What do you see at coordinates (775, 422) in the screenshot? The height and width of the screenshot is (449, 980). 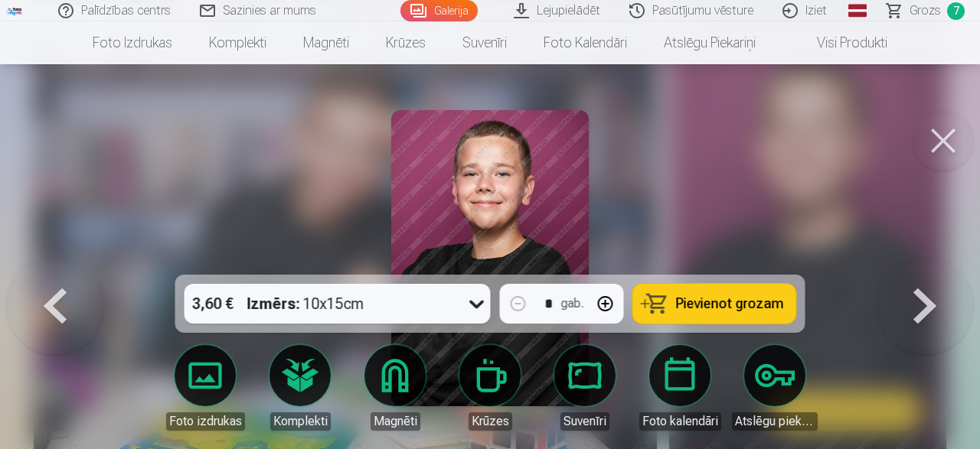 I see `div: Atslēgu piekariņi` at bounding box center [775, 422].